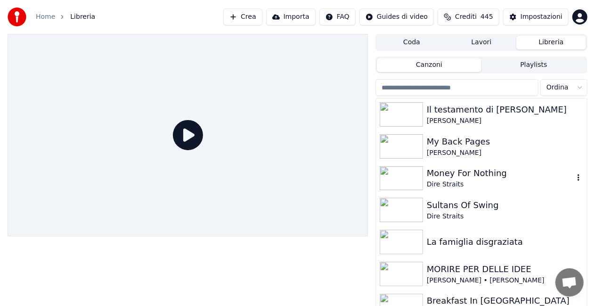  Describe the element at coordinates (243, 17) in the screenshot. I see `button: Crea` at that location.